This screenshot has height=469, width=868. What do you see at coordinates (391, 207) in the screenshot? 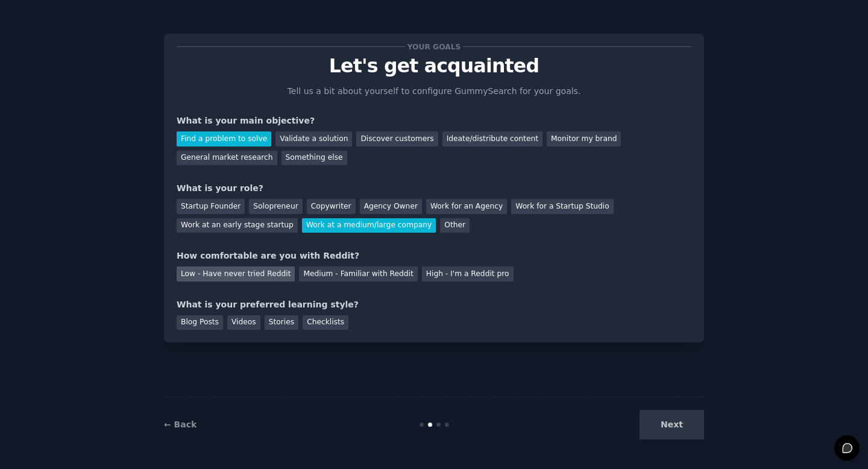
I see `div: Agency Owner` at bounding box center [391, 207].